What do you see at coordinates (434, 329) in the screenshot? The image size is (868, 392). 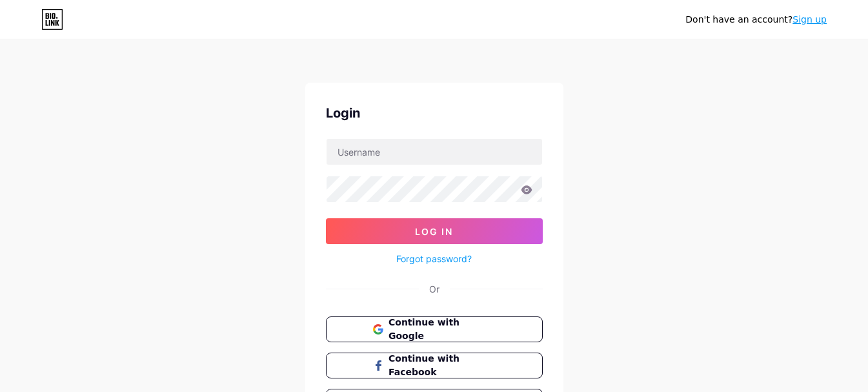 I see `button: Continue with Google` at bounding box center [434, 329].